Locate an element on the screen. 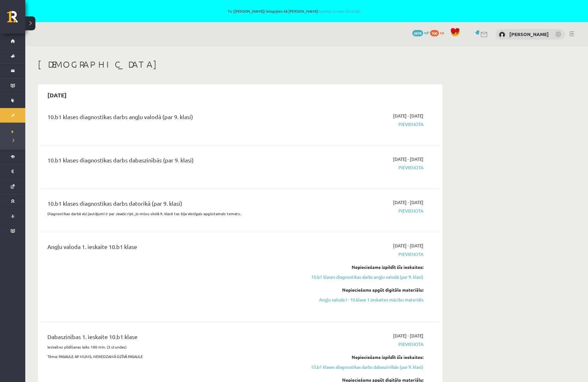 This screenshot has width=588, height=382. a: 10.b1 klases diagnostikas darbs angļu valodā (par 9. klasi) is located at coordinates (363, 277).